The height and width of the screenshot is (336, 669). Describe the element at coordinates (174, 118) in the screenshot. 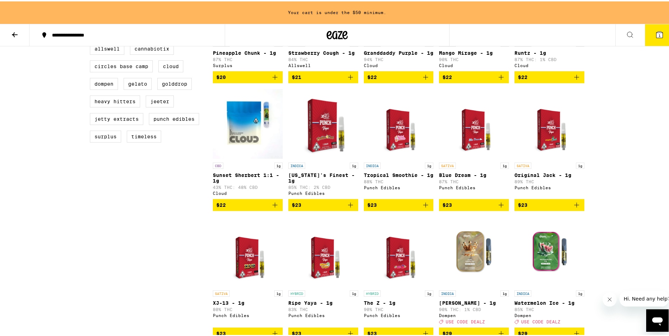

I see `label: Punch Edibles` at that location.